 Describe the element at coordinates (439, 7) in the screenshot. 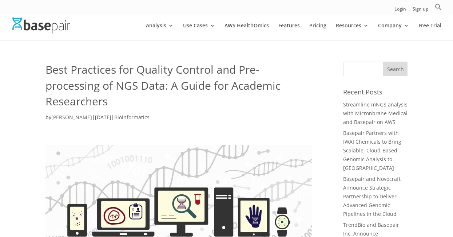

I see `svg: Search` at that location.